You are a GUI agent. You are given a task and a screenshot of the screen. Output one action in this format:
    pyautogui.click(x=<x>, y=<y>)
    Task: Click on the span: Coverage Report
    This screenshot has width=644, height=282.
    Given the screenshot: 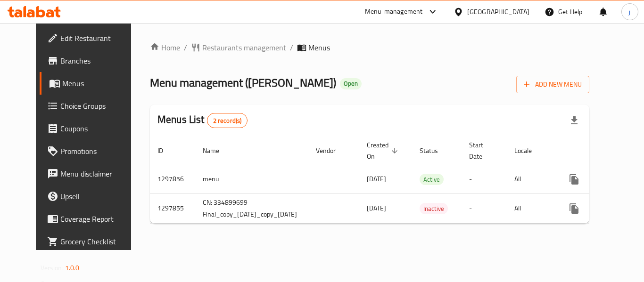 What is the action you would take?
    pyautogui.click(x=98, y=219)
    